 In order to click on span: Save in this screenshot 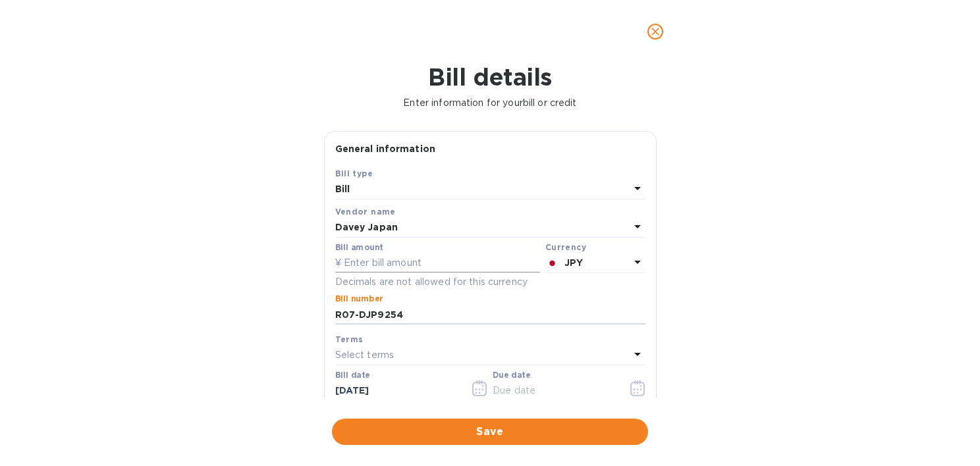, I will do `click(490, 432)`.